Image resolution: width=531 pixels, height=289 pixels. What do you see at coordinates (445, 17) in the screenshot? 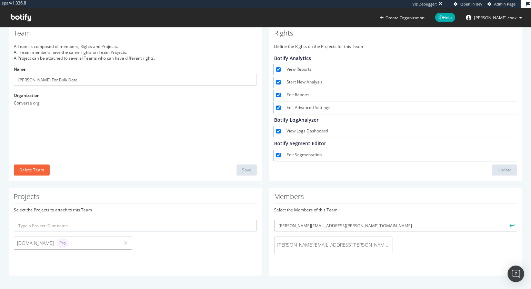
I see `span: Help` at bounding box center [445, 17].